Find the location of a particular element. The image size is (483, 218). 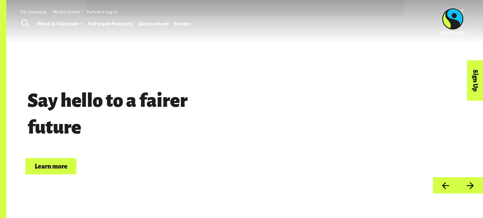

a: Media Centre is located at coordinates (67, 11).